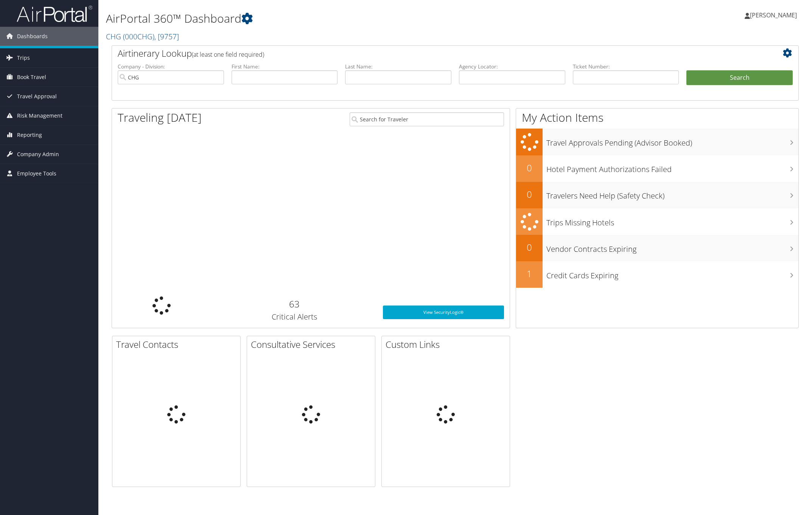 Image resolution: width=812 pixels, height=515 pixels. What do you see at coordinates (31, 77) in the screenshot?
I see `span: Book Travel` at bounding box center [31, 77].